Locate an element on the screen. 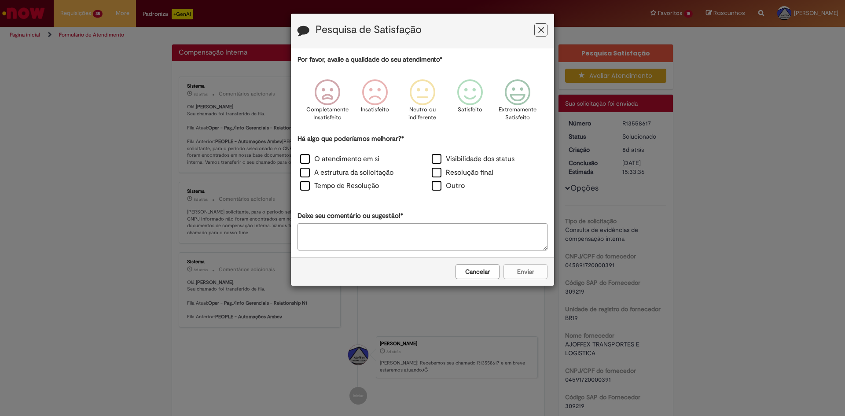 The width and height of the screenshot is (845, 416). label: Outro is located at coordinates (448, 186).